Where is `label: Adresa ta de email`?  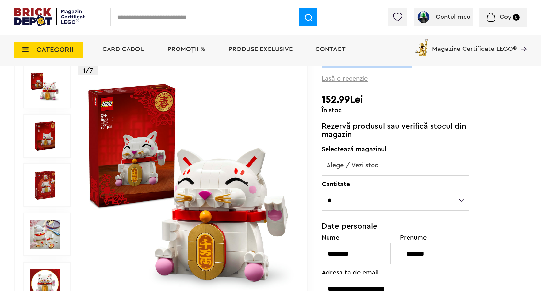 label: Adresa ta de email is located at coordinates (396, 273).